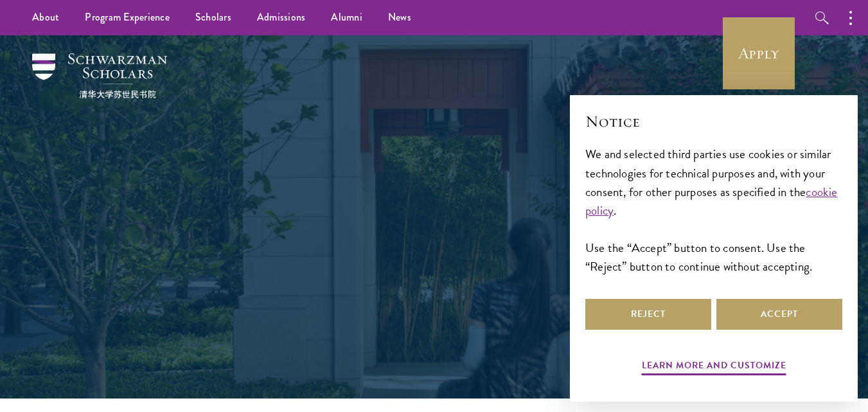  What do you see at coordinates (779, 314) in the screenshot?
I see `button: Accept` at bounding box center [779, 314].